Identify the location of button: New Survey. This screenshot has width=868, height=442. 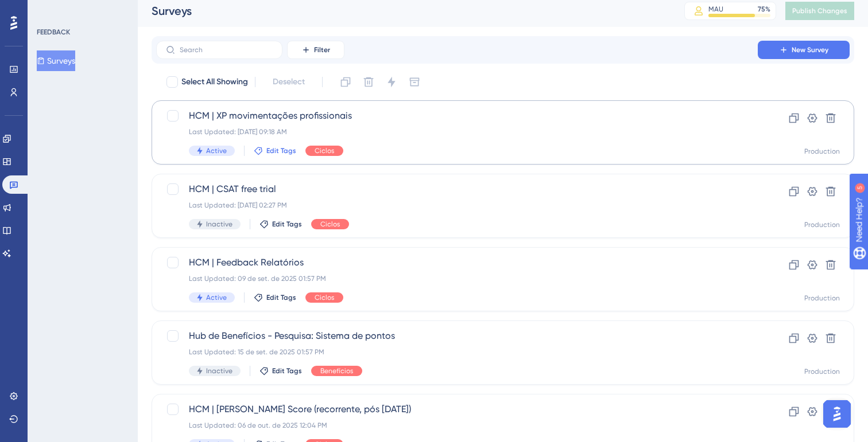
(803, 50).